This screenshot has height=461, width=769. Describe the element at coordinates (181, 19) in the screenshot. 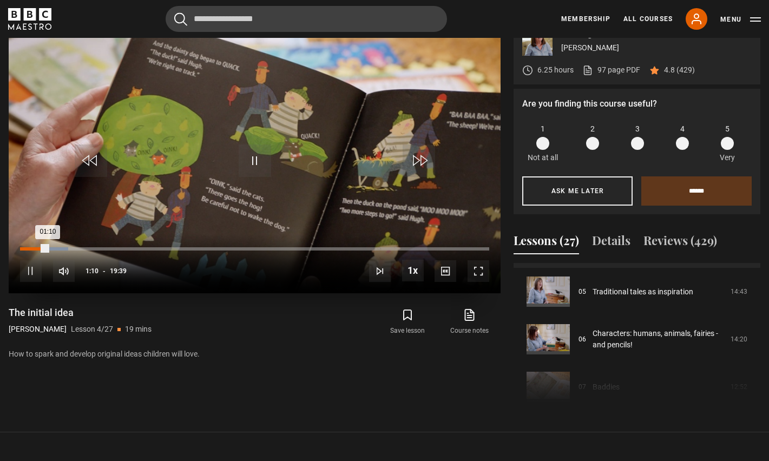

I see `button: Submit the search query` at that location.